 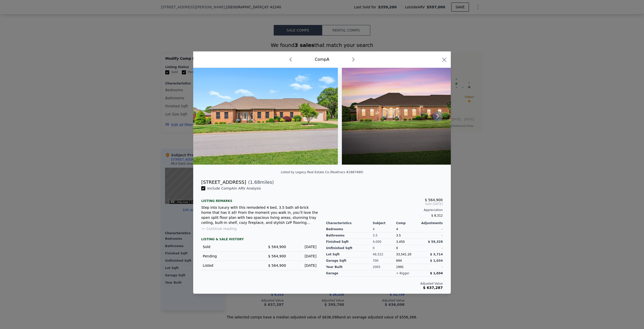 What do you see at coordinates (407, 267) in the screenshot?
I see `div: 1991` at bounding box center [407, 267].